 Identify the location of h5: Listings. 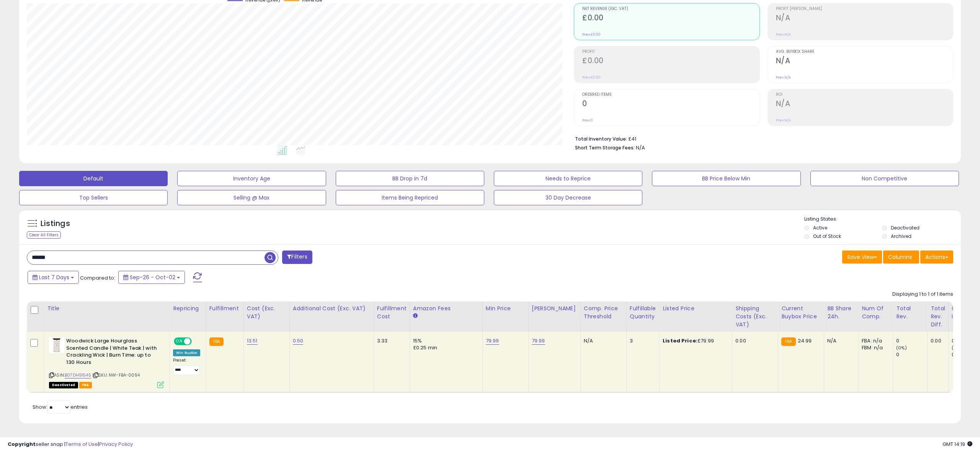
(55, 224).